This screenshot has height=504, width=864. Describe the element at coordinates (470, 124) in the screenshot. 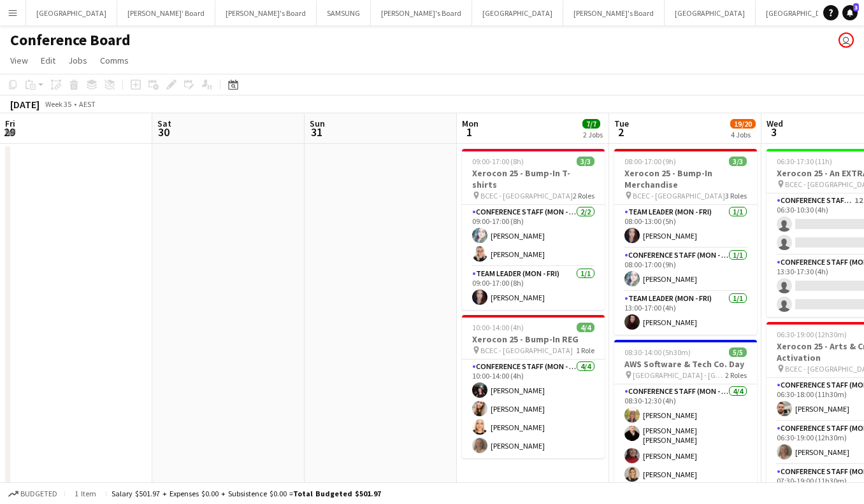

I see `span: Mon` at that location.